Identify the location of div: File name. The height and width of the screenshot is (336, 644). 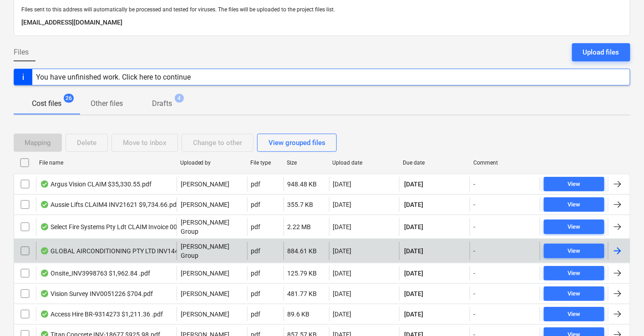
(106, 163).